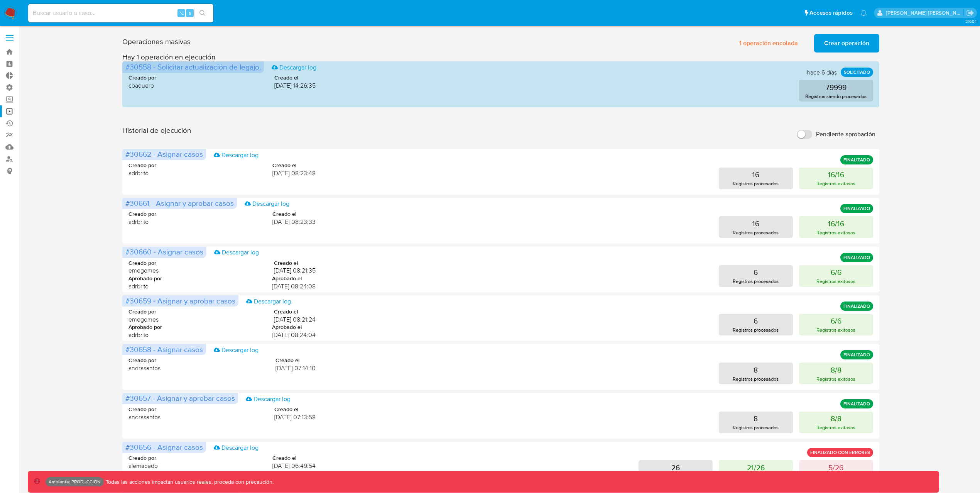  I want to click on p: Ambiente: PRODUCCIÓN, so click(75, 482).